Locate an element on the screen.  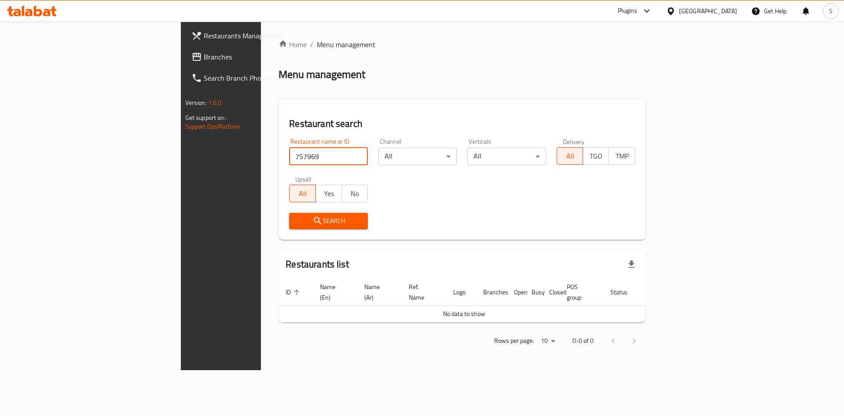
button: TGO is located at coordinates (596, 156).